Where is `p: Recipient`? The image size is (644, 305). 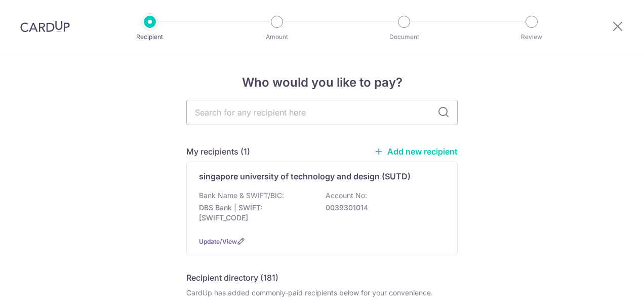 p: Recipient is located at coordinates (150, 37).